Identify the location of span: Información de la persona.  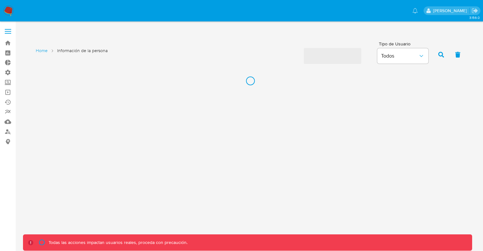
(82, 50).